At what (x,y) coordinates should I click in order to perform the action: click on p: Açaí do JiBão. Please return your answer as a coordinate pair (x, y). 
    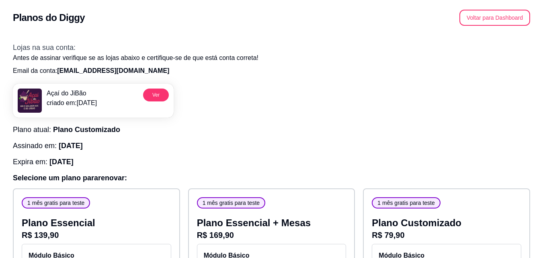
    Looking at the image, I should click on (72, 93).